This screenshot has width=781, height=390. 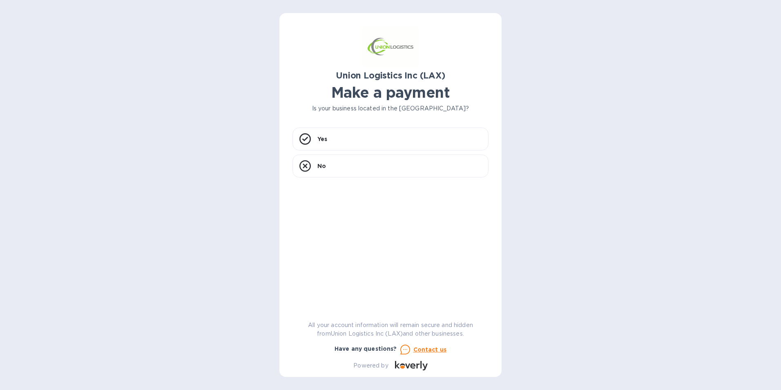 What do you see at coordinates (391, 75) in the screenshot?
I see `b: Union Logistics Inc (LAX)` at bounding box center [391, 75].